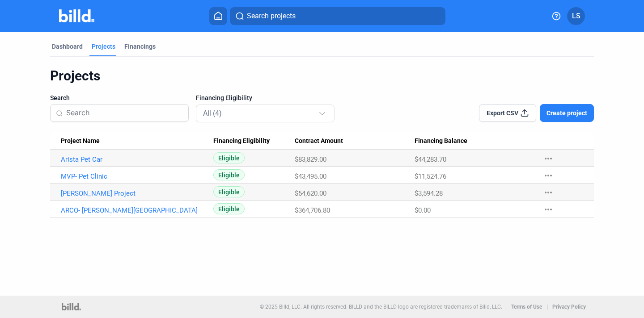  What do you see at coordinates (355, 141) in the screenshot?
I see `div: Contract Amount` at bounding box center [355, 141].